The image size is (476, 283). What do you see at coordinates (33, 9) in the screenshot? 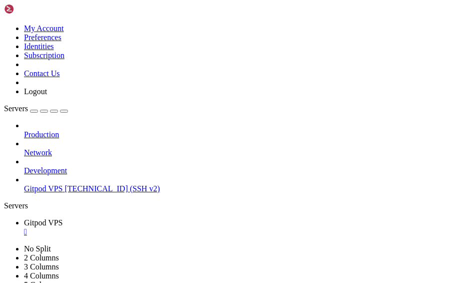
I see `img: Shellngn` at bounding box center [33, 9].